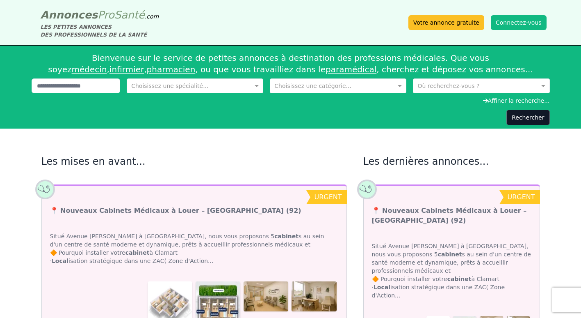 The height and width of the screenshot is (318, 581). Describe the element at coordinates (100, 15) in the screenshot. I see `a: AnnoncesProSanté.com` at that location.